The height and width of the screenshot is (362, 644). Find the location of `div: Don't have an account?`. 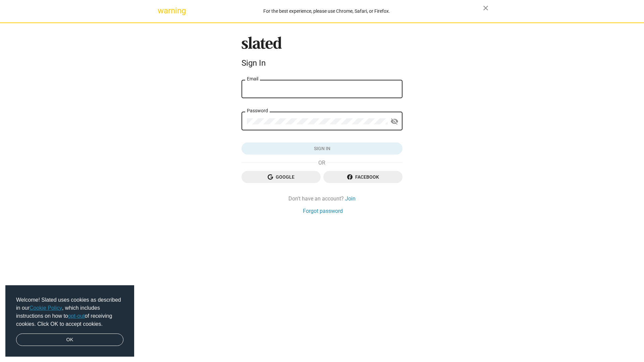

div: Don't have an account? is located at coordinates (322, 199).